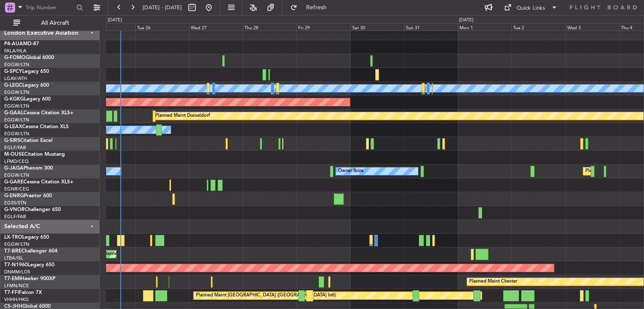 This screenshot has height=309, width=644. Describe the element at coordinates (50, 23) in the screenshot. I see `button: All Aircraft` at that location.